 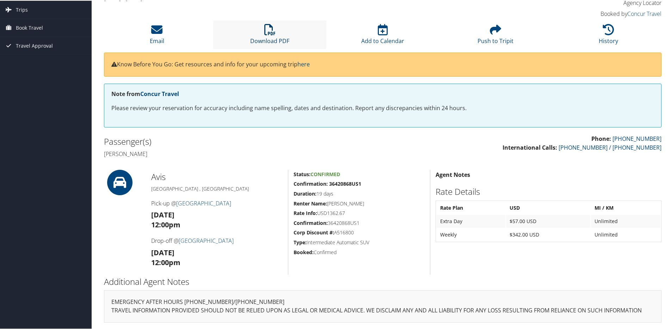 I want to click on h2: Rate Details, so click(x=549, y=191).